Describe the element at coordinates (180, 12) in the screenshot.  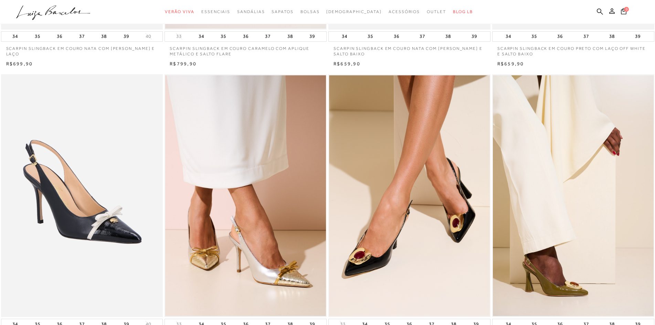
I see `span: Verão Viva` at that location.